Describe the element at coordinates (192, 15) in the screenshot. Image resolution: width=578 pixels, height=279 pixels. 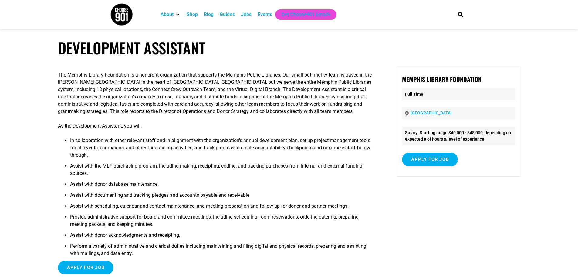
I see `a: Shop` at that location.